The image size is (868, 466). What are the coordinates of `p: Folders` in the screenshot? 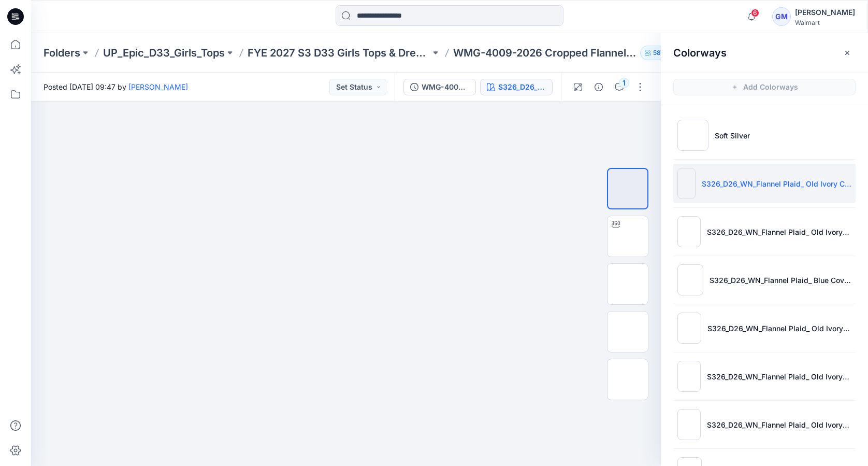 It's located at (61, 53).